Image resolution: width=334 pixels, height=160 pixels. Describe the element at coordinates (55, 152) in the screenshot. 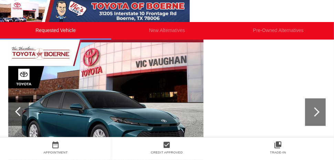

I see `a: Appointment` at that location.